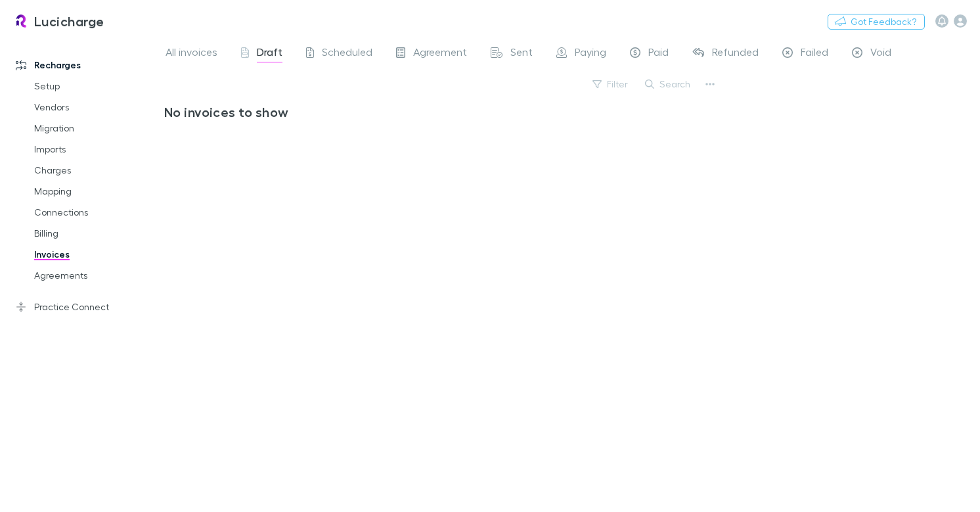  I want to click on span: Failed, so click(815, 54).